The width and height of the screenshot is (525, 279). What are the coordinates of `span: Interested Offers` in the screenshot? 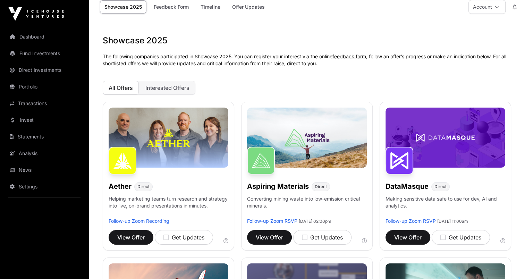 It's located at (167, 88).